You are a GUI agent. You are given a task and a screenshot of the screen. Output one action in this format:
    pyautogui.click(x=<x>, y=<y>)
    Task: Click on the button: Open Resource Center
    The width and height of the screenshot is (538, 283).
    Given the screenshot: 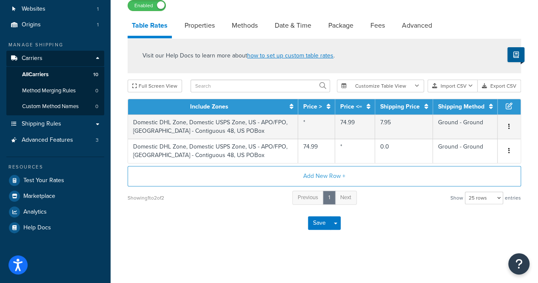 What is the action you would take?
    pyautogui.click(x=519, y=264)
    